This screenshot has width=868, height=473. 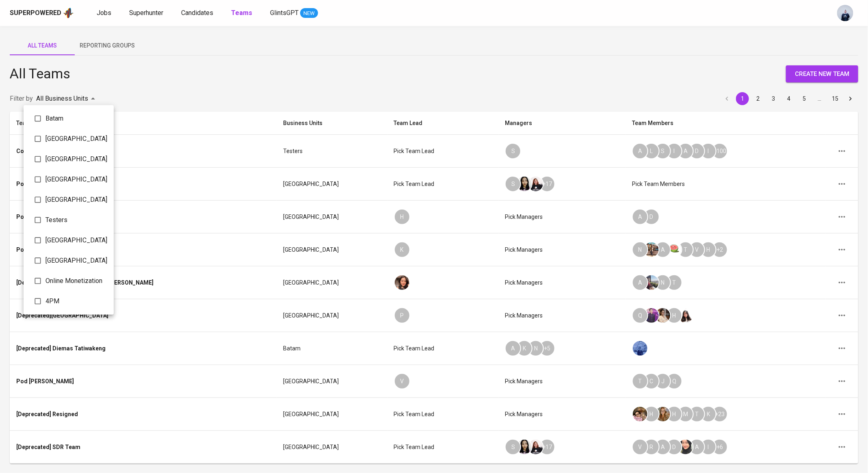 What do you see at coordinates (77, 119) in the screenshot?
I see `span: Batam` at bounding box center [77, 119].